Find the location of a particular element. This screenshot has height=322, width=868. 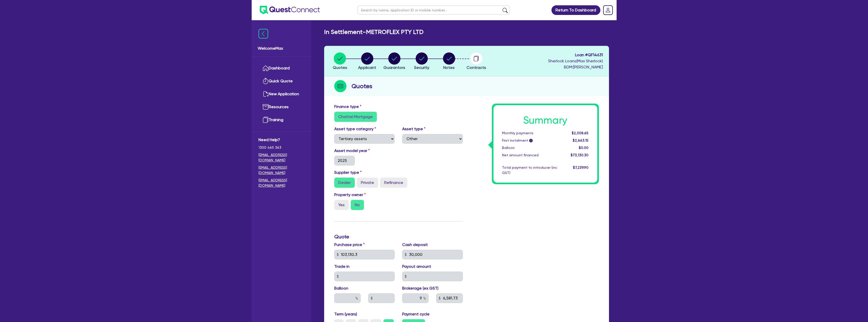

img: resources is located at coordinates (266, 107).